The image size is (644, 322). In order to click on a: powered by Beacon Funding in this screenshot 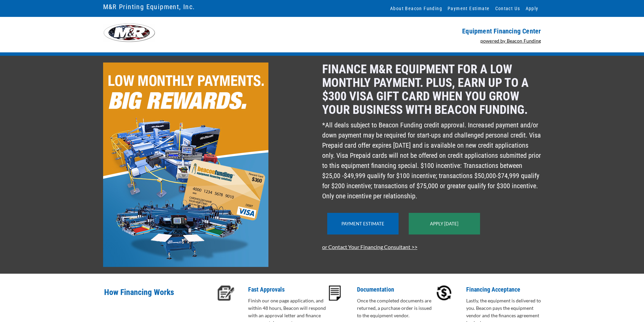, I will do `click(510, 41)`.